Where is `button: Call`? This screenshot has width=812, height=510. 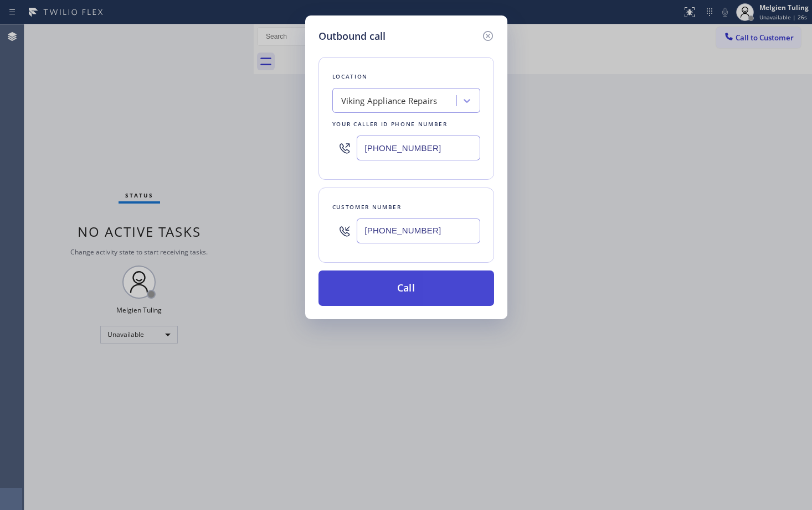
button: Call is located at coordinates (406, 288).